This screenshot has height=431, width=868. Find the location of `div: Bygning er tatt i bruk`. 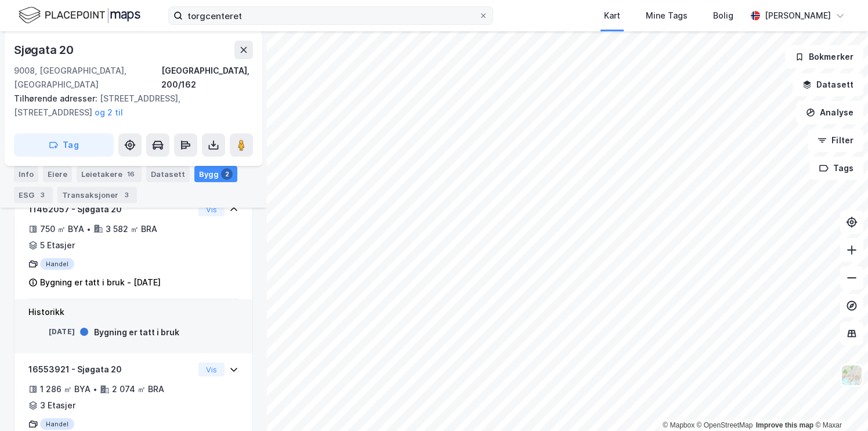

div: Bygning er tatt i bruk is located at coordinates (136, 332).